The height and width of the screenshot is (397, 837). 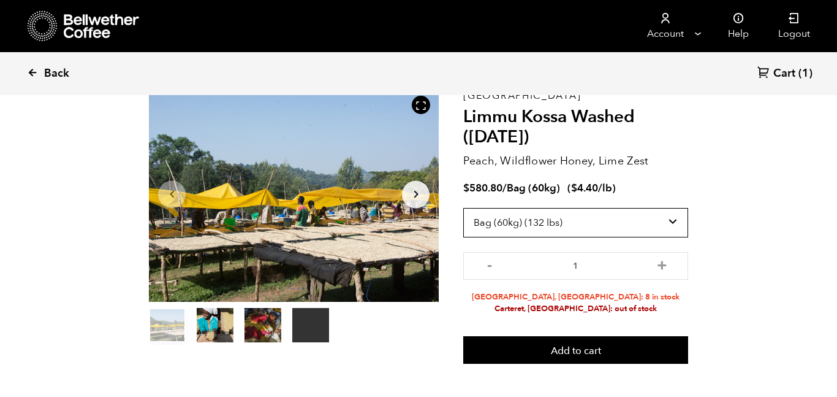 I want to click on bdi: 4.40, so click(x=585, y=188).